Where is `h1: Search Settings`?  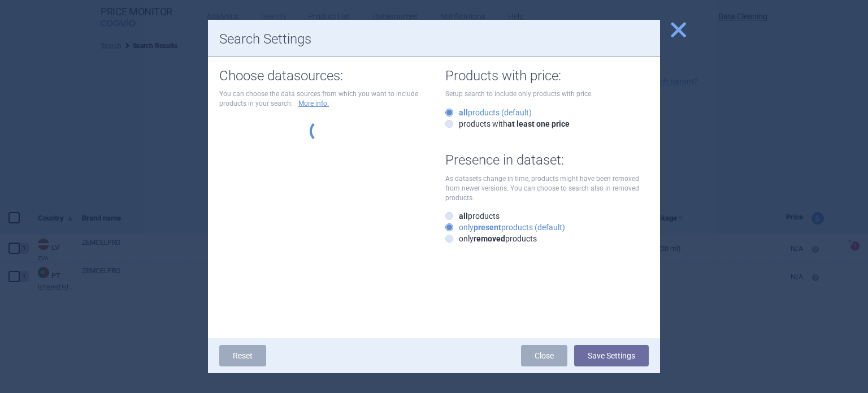 h1: Search Settings is located at coordinates (434, 39).